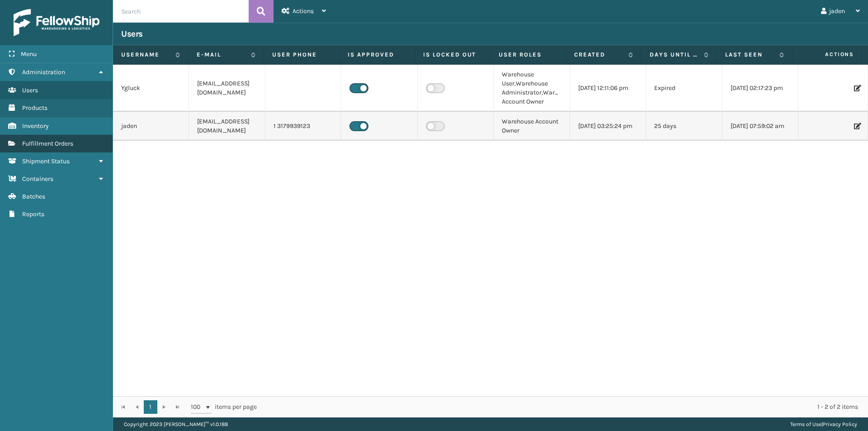  Describe the element at coordinates (452, 55) in the screenshot. I see `label: Is Locked Out` at that location.